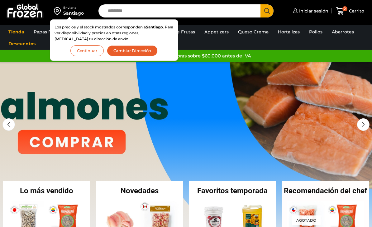 This screenshot has height=227, width=372. Describe the element at coordinates (306, 220) in the screenshot. I see `p: Agotado` at that location.